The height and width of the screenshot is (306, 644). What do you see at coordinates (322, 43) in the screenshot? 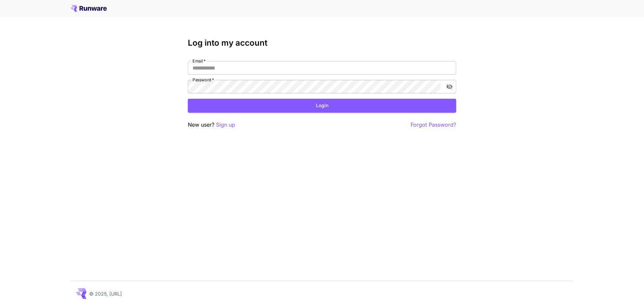
I see `h3: Log into my account` at bounding box center [322, 43].